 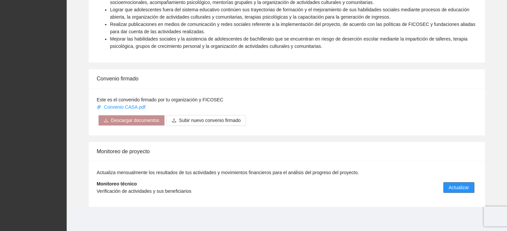 What do you see at coordinates (206, 121) in the screenshot?
I see `span: uploadSubir nuevo convenio firmado` at bounding box center [206, 121].